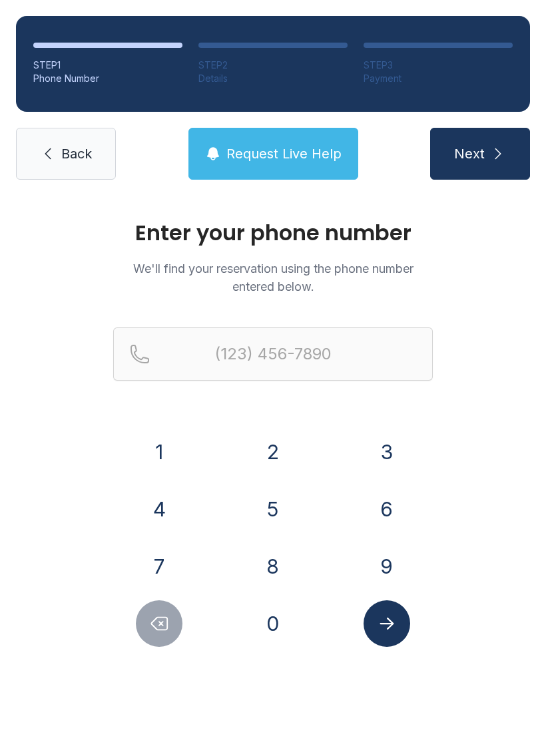  I want to click on h1: Enter your phone number, so click(273, 233).